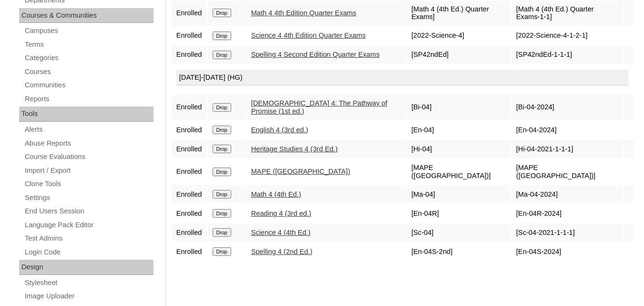 This screenshot has height=306, width=644. I want to click on a: Abuse Reports, so click(89, 143).